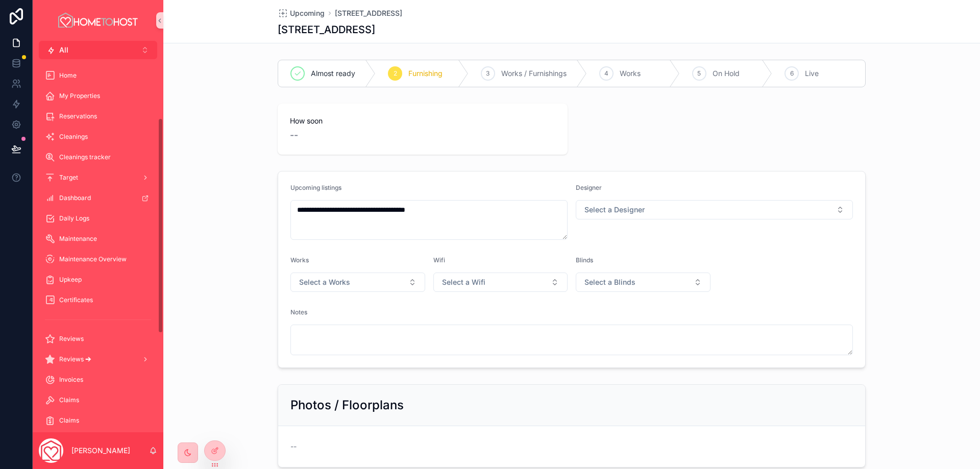 This screenshot has height=469, width=980. Describe the element at coordinates (98, 157) in the screenshot. I see `a: Cleanings tracker` at that location.